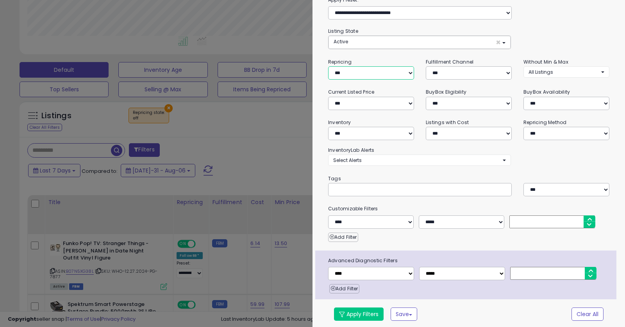 The height and width of the screenshot is (327, 625). What do you see at coordinates (358, 314) in the screenshot?
I see `button: Apply Filters` at bounding box center [358, 314].